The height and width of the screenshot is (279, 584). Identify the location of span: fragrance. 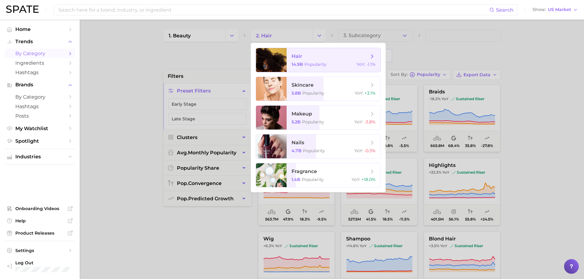
(304, 171).